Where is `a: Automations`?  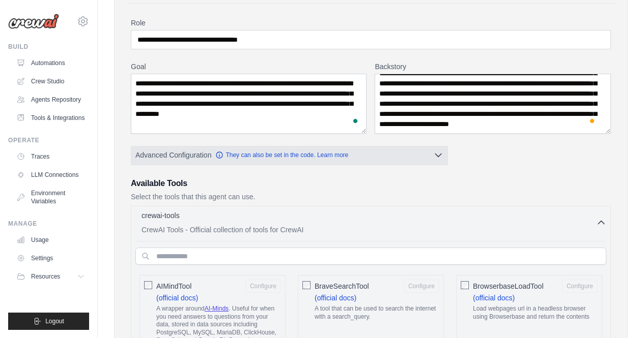
a: Automations is located at coordinates (51, 63).